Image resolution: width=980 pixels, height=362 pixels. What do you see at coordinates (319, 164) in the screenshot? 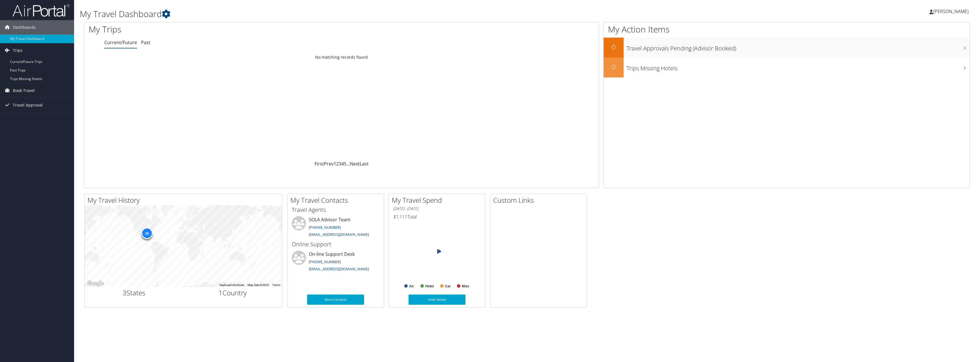
I see `a: First` at bounding box center [319, 164].